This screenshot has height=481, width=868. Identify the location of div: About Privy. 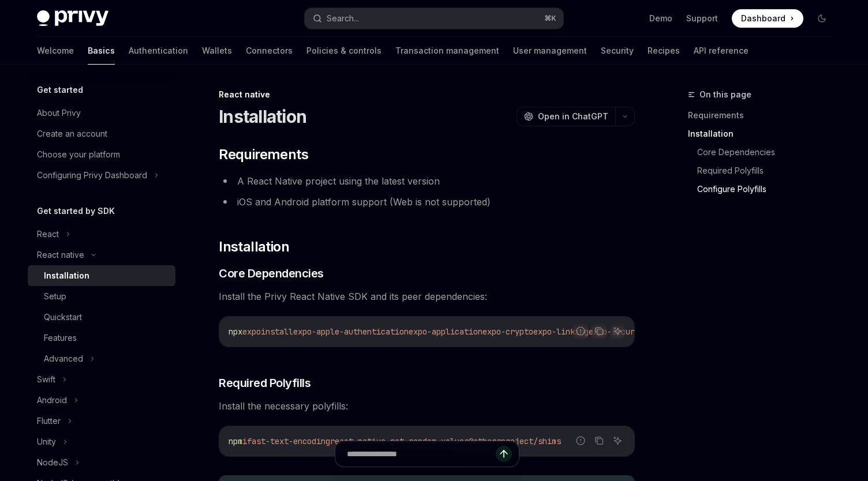
(59, 113).